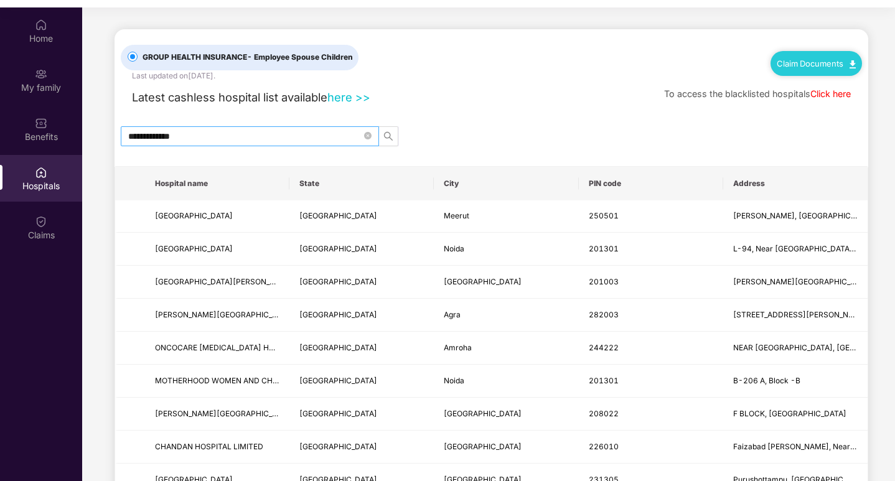  What do you see at coordinates (506, 414) in the screenshot?
I see `td: Kanpur` at bounding box center [506, 414].